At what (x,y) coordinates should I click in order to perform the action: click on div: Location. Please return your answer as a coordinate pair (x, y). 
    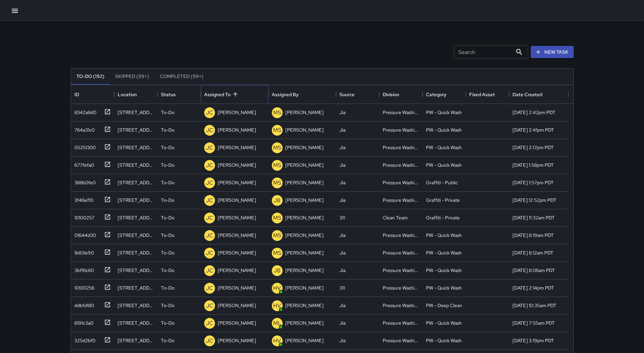
    Looking at the image, I should click on (127, 95).